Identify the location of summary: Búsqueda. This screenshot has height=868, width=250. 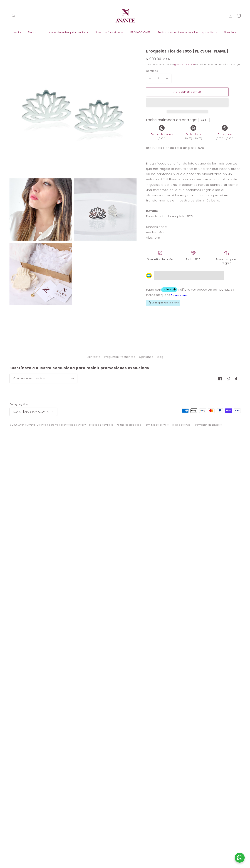
(14, 16).